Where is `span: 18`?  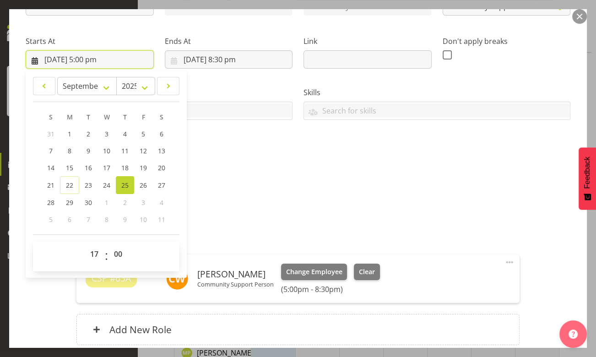
span: 18 is located at coordinates (125, 167).